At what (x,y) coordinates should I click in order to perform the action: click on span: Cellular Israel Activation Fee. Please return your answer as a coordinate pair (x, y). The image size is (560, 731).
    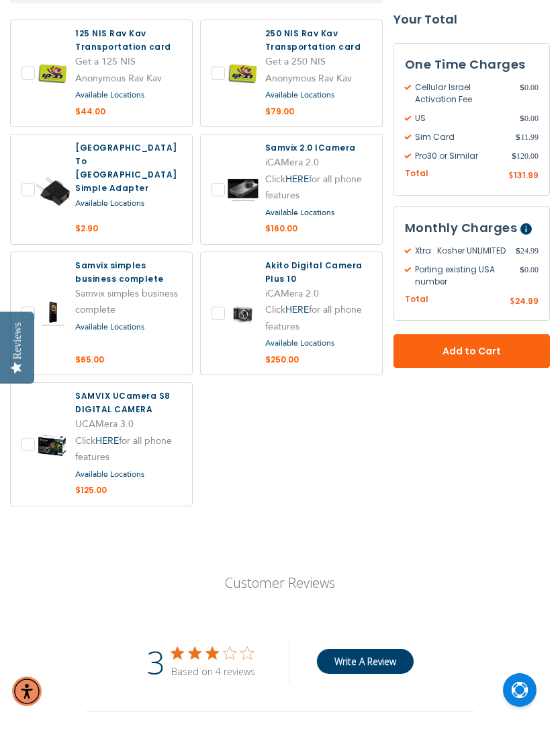
    Looking at the image, I should click on (462, 94).